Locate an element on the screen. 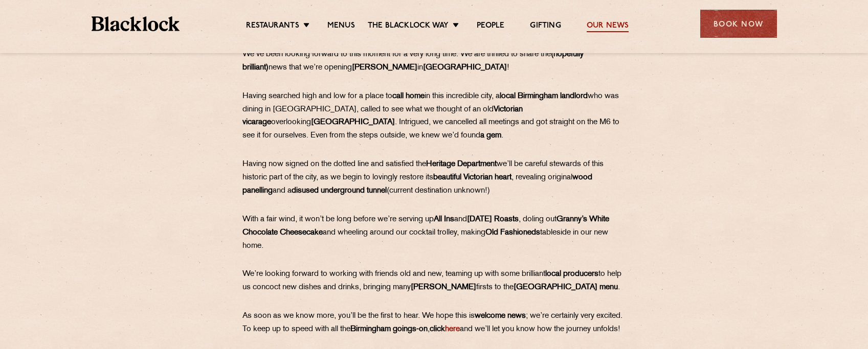  strong: beautiful Victorian heart is located at coordinates (472, 177).